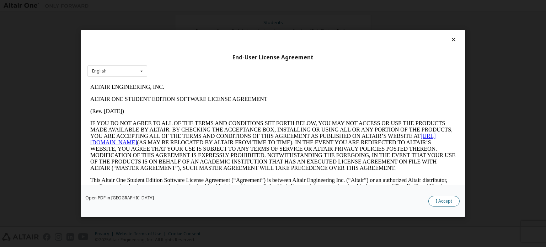  What do you see at coordinates (186, 109) in the screenshot?
I see `p: This Altair One Student Edition Software License Agreement (“Agreement”) is between Altair Engine...` at bounding box center [186, 109].